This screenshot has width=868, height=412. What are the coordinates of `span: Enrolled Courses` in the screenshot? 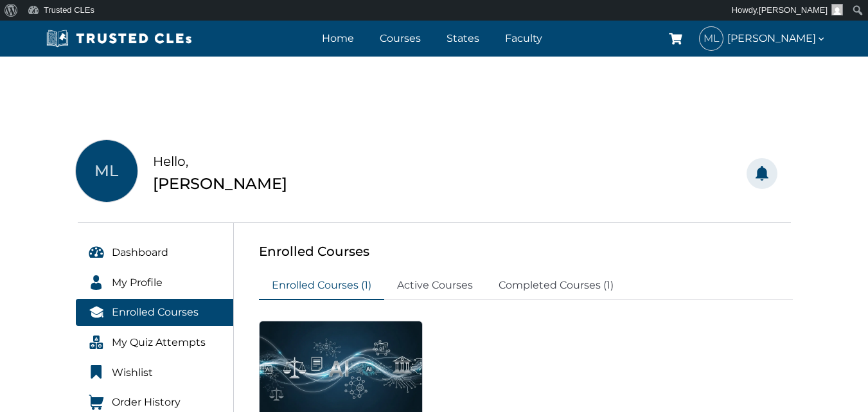 It's located at (155, 312).